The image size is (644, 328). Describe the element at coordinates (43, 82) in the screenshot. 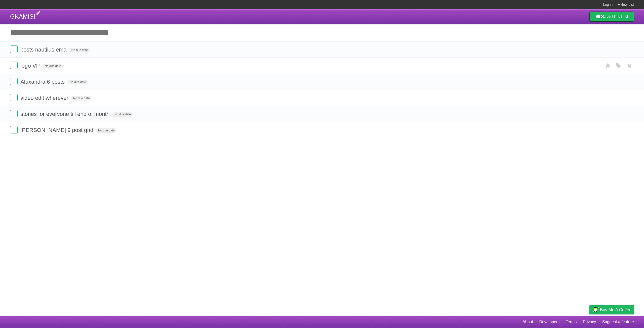

I see `span: Aluxandra 6 posts` at that location.